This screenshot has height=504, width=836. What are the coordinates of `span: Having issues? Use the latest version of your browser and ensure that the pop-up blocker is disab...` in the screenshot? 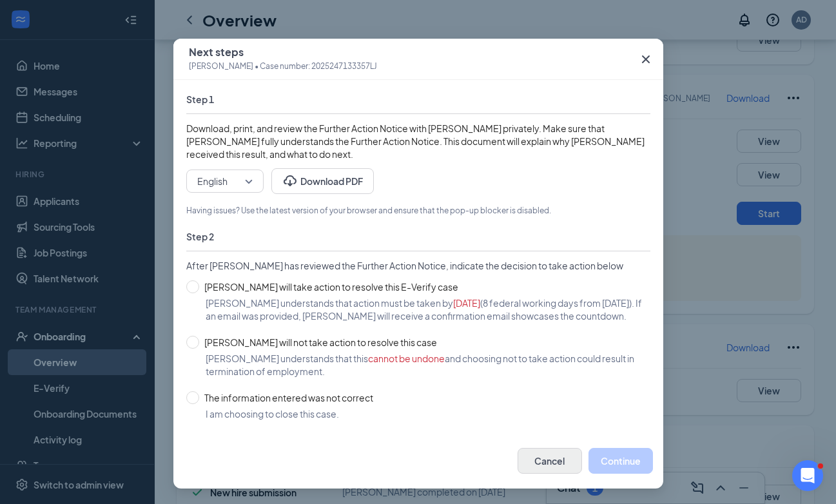 It's located at (418, 210).